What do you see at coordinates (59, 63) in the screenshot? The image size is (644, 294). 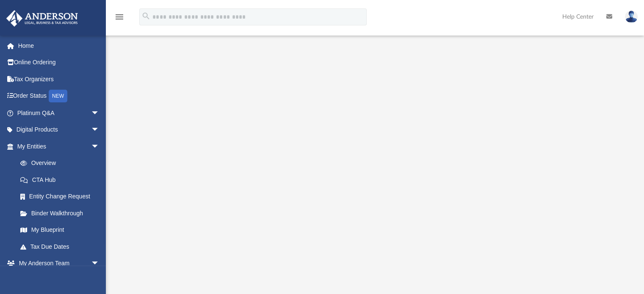 I see `a: Online Ordering` at bounding box center [59, 63].